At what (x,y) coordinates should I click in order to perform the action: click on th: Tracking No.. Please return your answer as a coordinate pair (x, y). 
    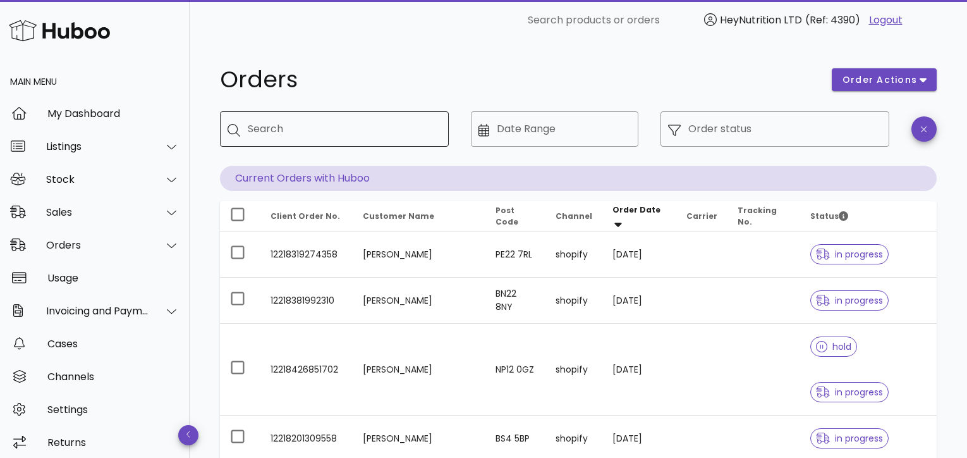
    Looking at the image, I should click on (763, 216).